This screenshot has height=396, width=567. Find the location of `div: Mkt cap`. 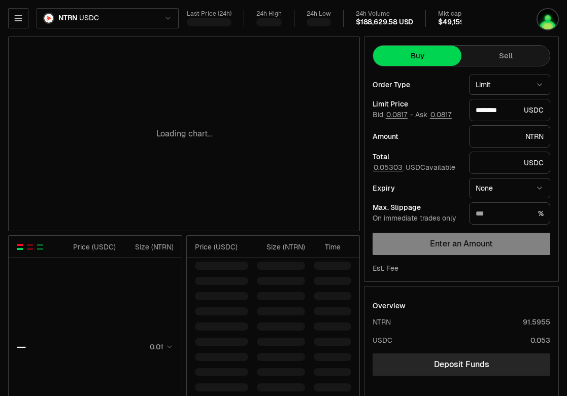

div: Mkt cap is located at coordinates (466, 14).